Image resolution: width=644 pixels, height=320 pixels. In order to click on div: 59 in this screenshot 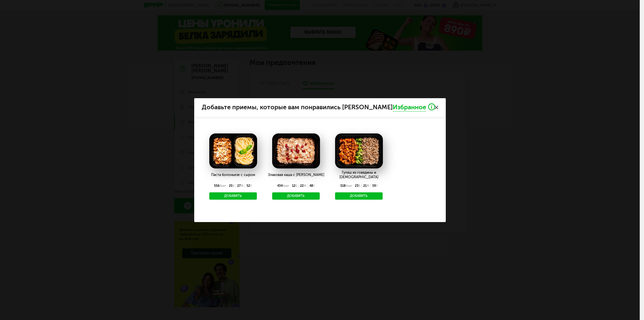, I will do `click(375, 186)`.